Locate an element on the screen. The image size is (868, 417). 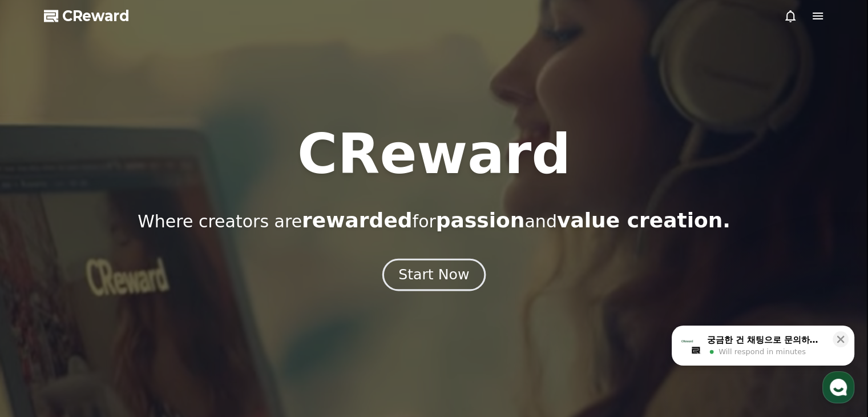
span: rewarded is located at coordinates (357, 220).